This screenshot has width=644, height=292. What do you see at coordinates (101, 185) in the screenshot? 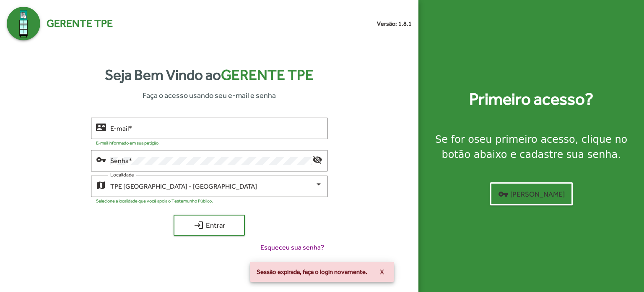
I see `mat-icon: map` at bounding box center [101, 185].